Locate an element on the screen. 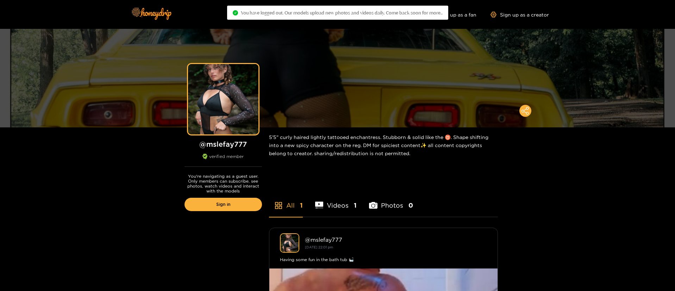 The image size is (675, 291). li: All is located at coordinates (286, 201).